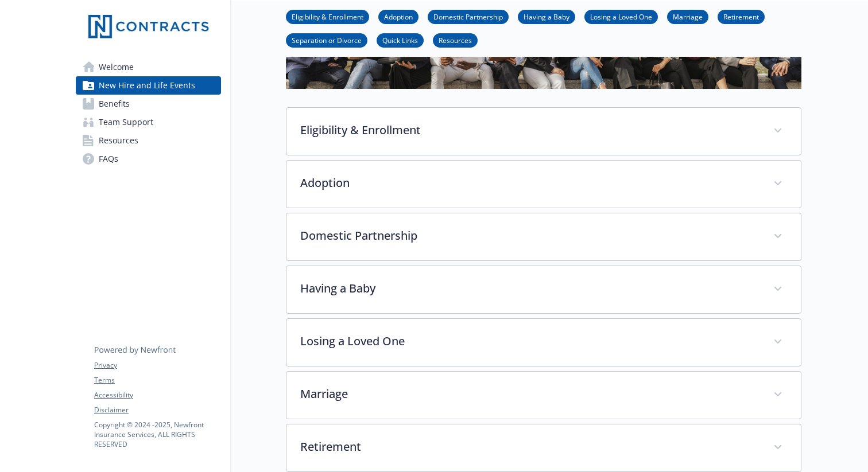  Describe the element at coordinates (148, 159) in the screenshot. I see `a: FAQs` at that location.